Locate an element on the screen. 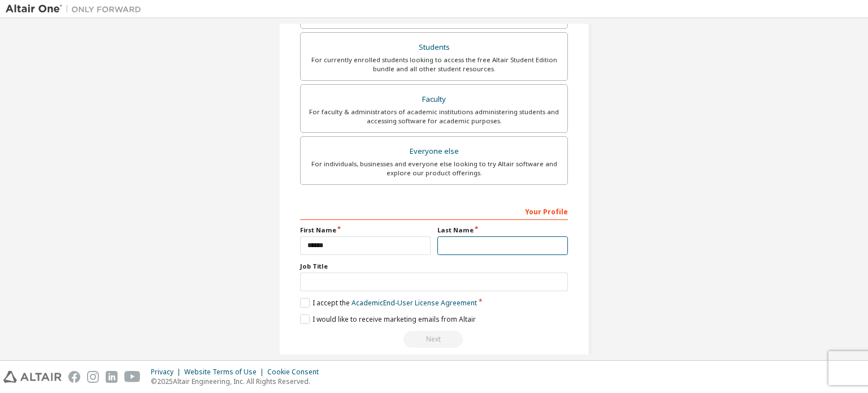 The height and width of the screenshot is (393, 868). div: Everyone else is located at coordinates (434, 151).